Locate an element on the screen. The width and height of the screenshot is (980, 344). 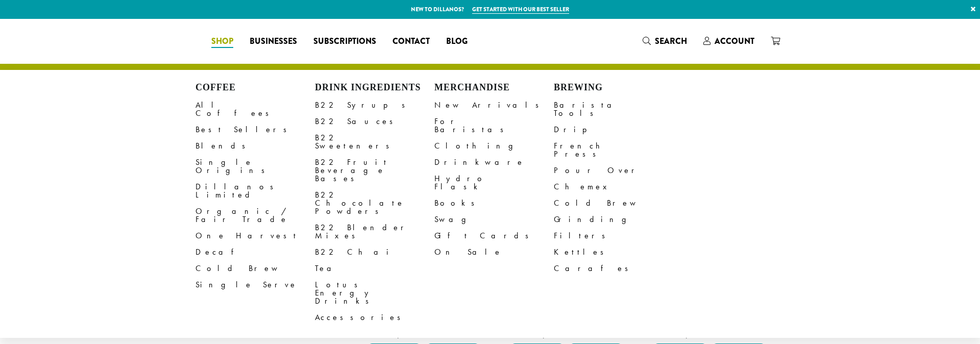
h4: Coffee is located at coordinates (256, 88).